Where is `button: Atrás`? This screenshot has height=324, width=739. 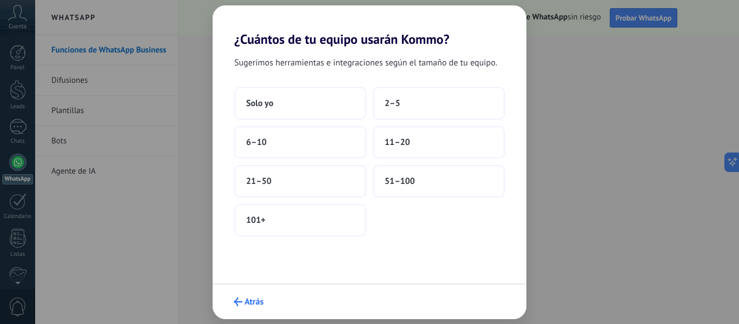
button: Atrás is located at coordinates (248, 302).